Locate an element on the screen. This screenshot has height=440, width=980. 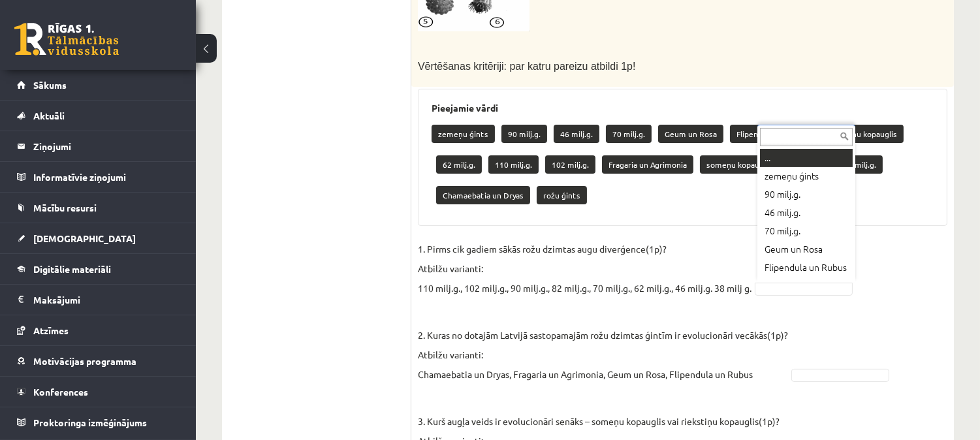
div: 46 milj.g. is located at coordinates (806, 213).